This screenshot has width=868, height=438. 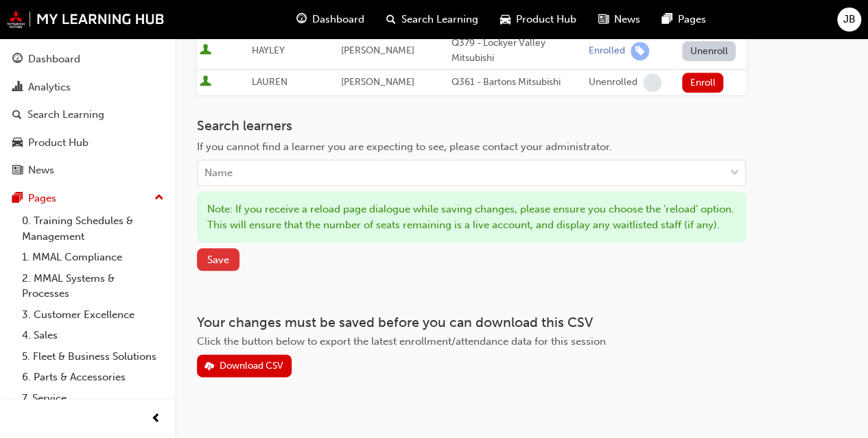 I want to click on span: chart-icon, so click(x=18, y=88).